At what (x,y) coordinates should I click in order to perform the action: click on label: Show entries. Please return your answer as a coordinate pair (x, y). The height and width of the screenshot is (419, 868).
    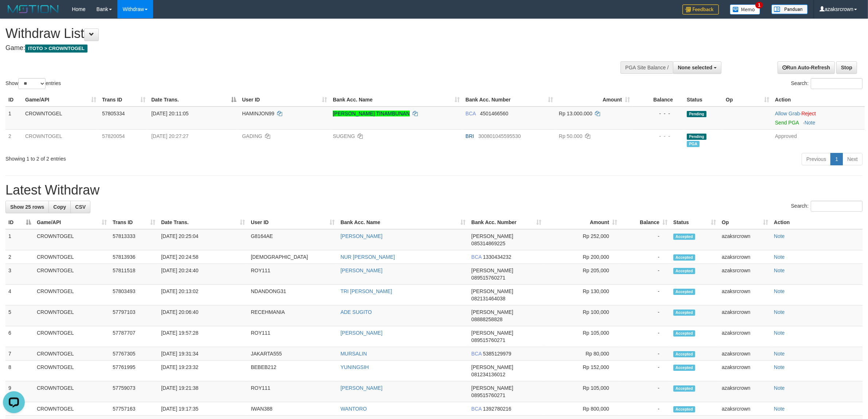
    Looking at the image, I should click on (33, 83).